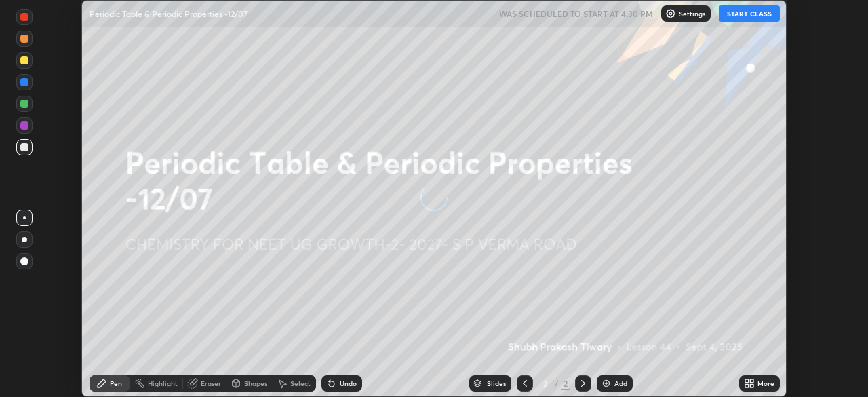  I want to click on div: Eraser, so click(211, 384).